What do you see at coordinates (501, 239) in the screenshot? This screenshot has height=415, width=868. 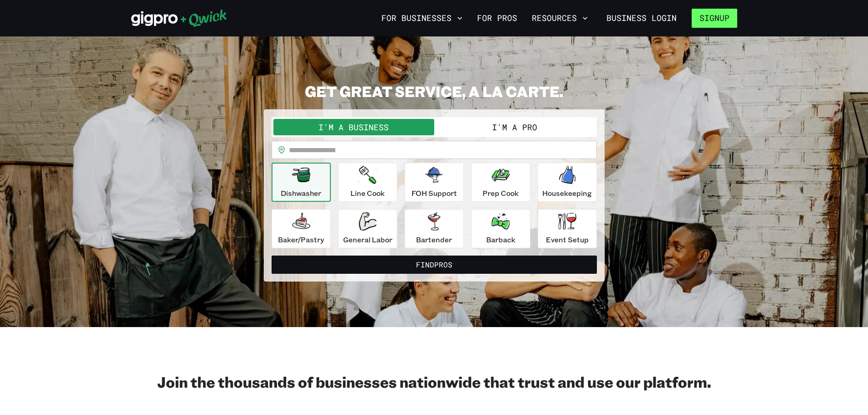 I see `p: Barback` at bounding box center [501, 239].